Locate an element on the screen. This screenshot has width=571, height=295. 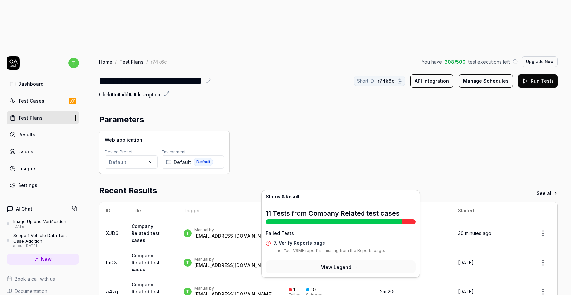
span: test executions left is located at coordinates (489, 62).